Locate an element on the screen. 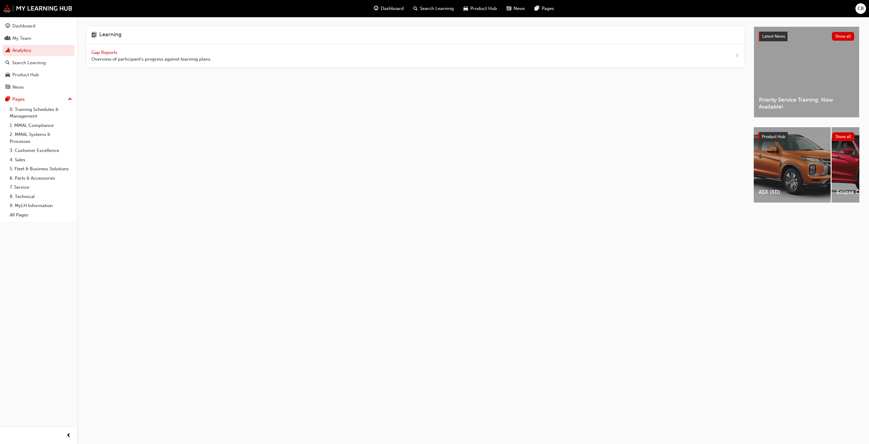  a: Latest NewsShow all is located at coordinates (806, 36).